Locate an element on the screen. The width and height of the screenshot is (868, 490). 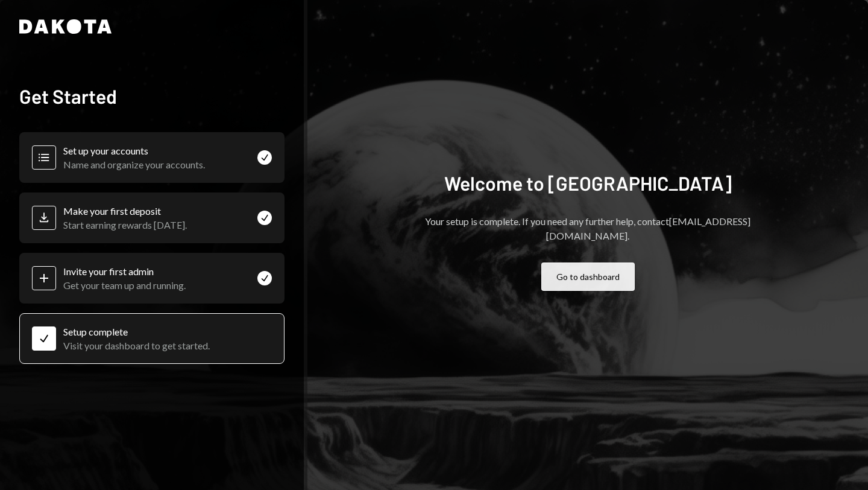
div: Setup complete is located at coordinates (136, 332).